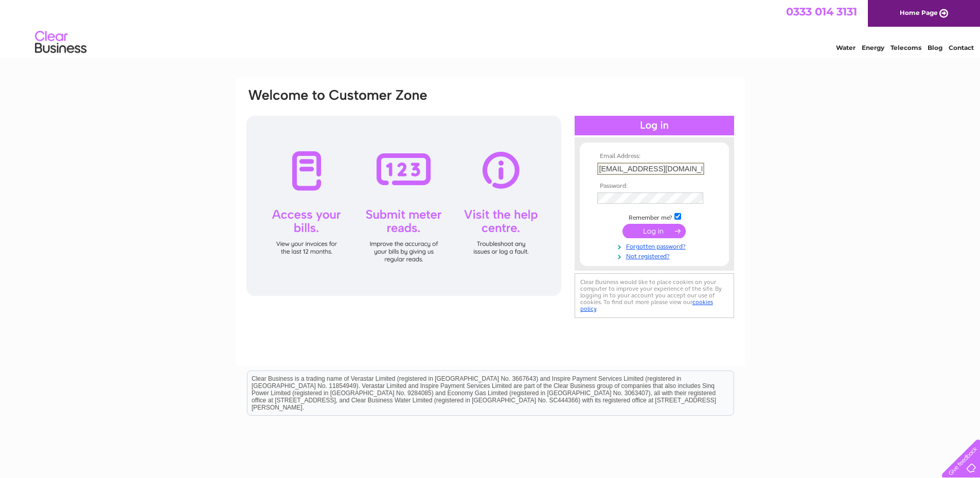 This screenshot has height=478, width=980. I want to click on a: Contact, so click(961, 47).